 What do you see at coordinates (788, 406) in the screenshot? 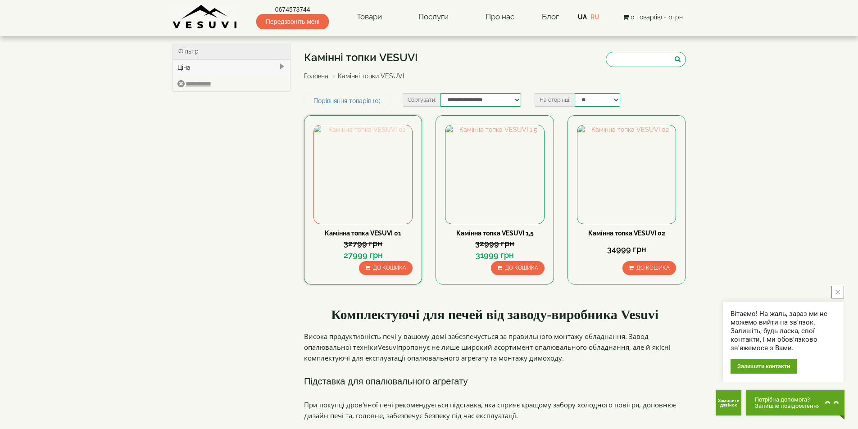
I see `span: Залиште повідомлення` at bounding box center [788, 406].